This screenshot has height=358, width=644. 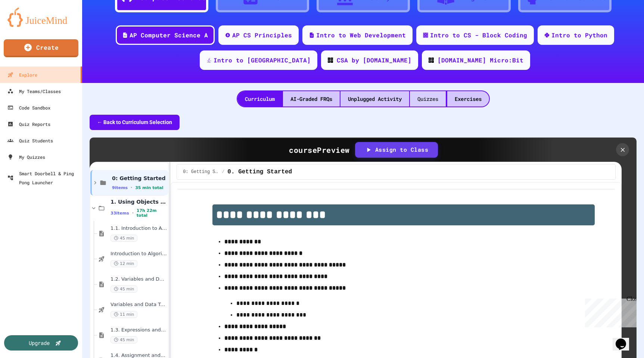 What do you see at coordinates (120, 188) in the screenshot?
I see `span: 9 items` at bounding box center [120, 188].